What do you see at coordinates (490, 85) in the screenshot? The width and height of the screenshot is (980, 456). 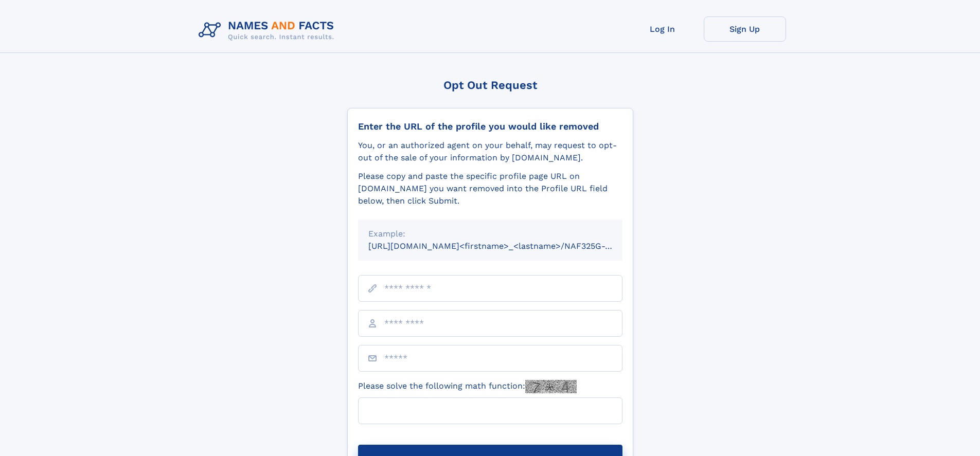 I see `div: Opt Out Request` at bounding box center [490, 85].